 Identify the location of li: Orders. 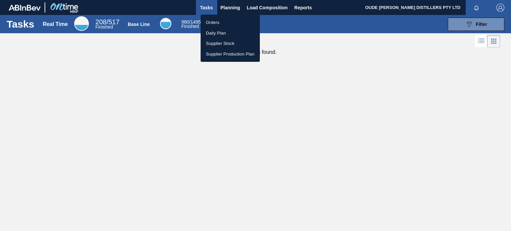
(230, 23).